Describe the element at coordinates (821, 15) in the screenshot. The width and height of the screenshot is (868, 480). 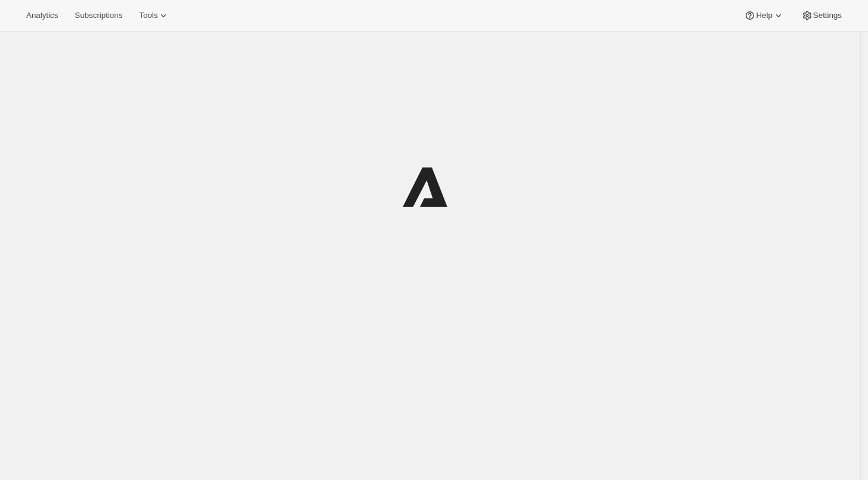
I see `button: Settings` at that location.